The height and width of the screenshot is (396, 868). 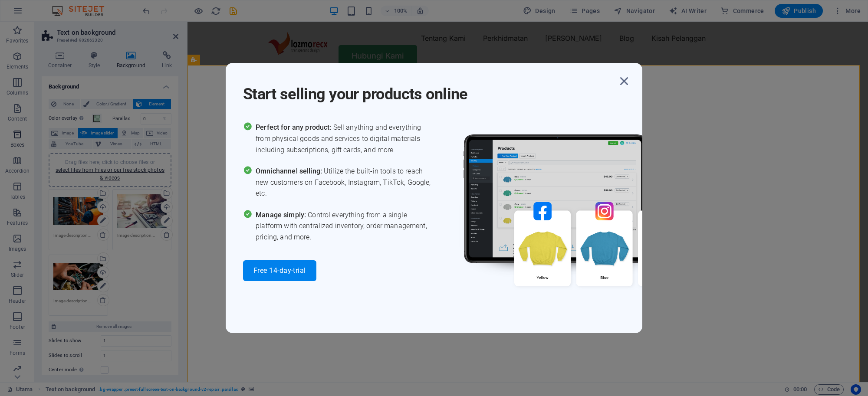 I want to click on h1: Start selling your products online, so click(x=429, y=89).